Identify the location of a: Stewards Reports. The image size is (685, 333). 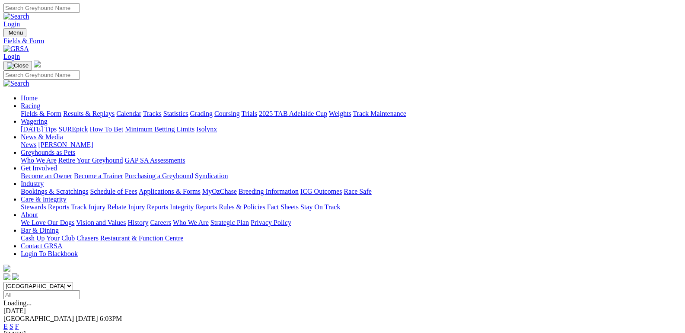
(45, 207).